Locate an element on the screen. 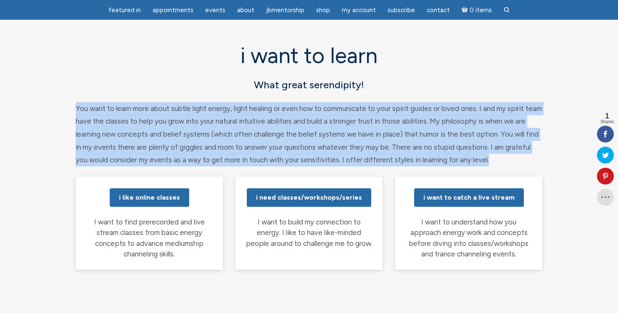  span: Subscribe is located at coordinates (401, 10).